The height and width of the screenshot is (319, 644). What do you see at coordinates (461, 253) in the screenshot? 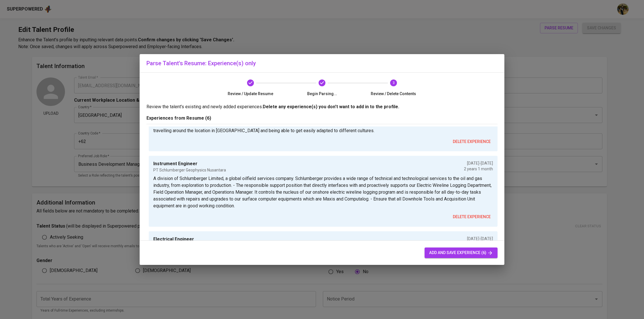
I see `button: add and save experience (6)` at bounding box center [461, 253].